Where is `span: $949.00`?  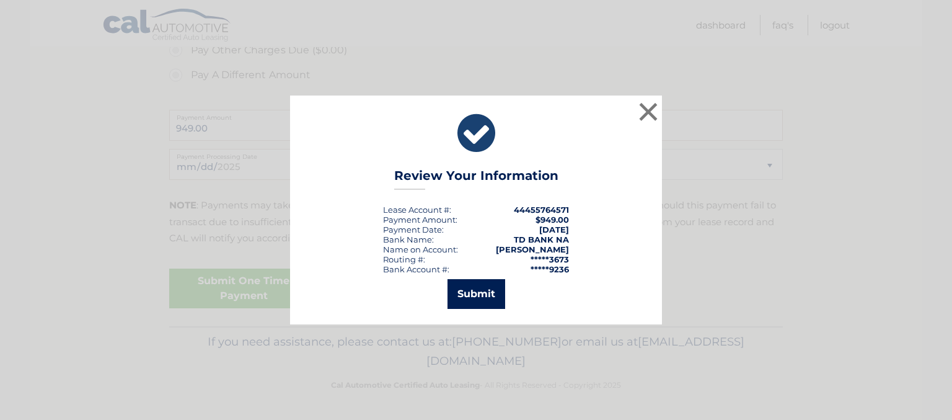
span: $949.00 is located at coordinates (552, 219).